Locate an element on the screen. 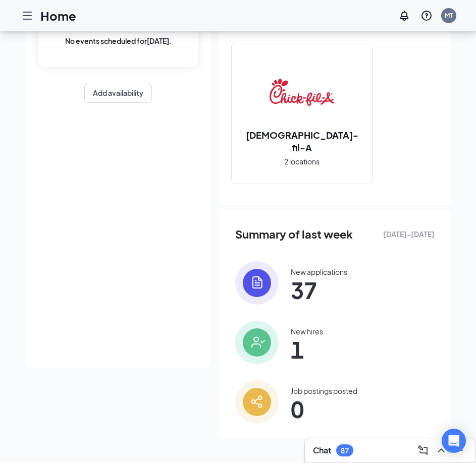  svg: Hamburger is located at coordinates (27, 16).